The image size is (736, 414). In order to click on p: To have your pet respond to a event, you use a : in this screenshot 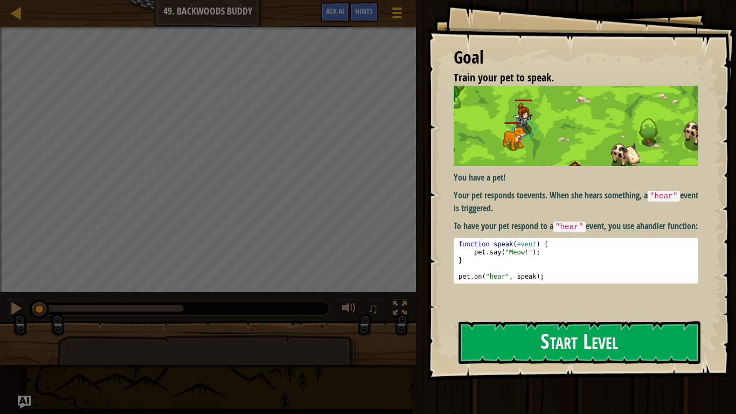, I will do `click(576, 226)`.